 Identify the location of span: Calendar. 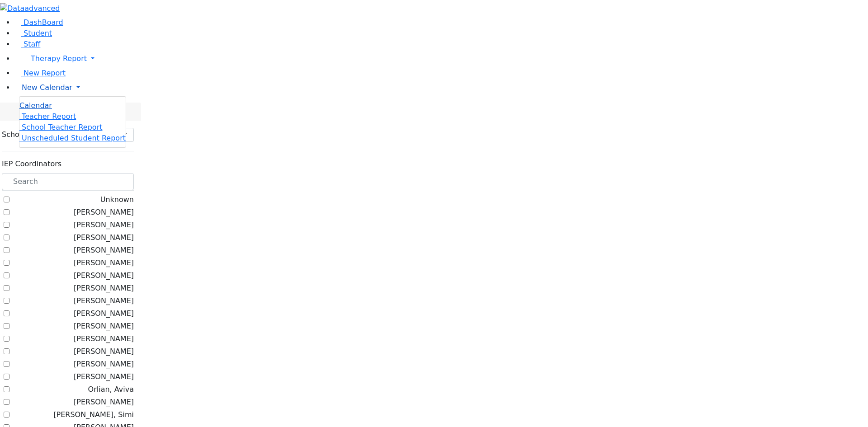
(36, 105).